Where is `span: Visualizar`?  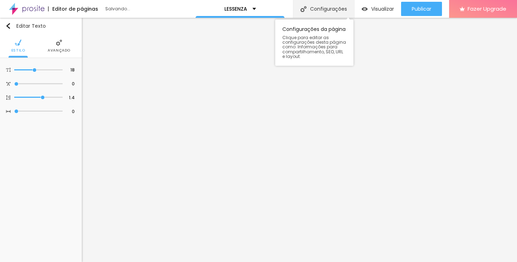 span: Visualizar is located at coordinates (383, 9).